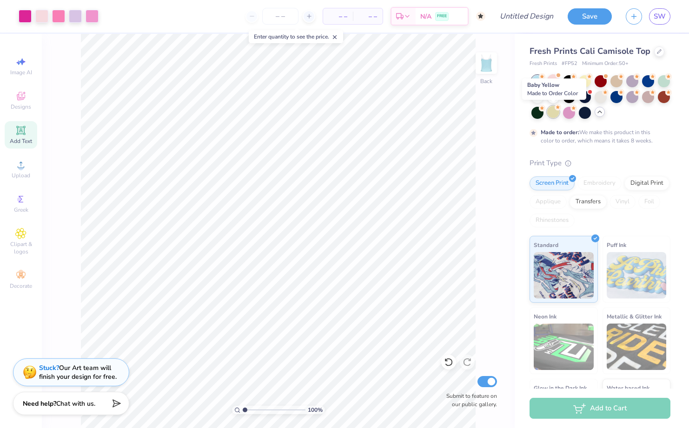 The height and width of the screenshot is (428, 689). What do you see at coordinates (21, 286) in the screenshot?
I see `span: Decorate` at bounding box center [21, 286].